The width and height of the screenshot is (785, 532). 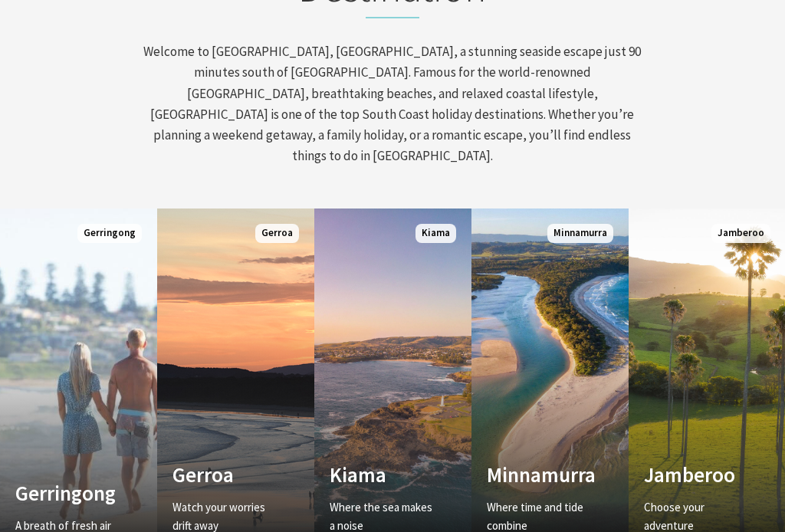 What do you see at coordinates (741, 233) in the screenshot?
I see `span: Jamberoo` at bounding box center [741, 233].